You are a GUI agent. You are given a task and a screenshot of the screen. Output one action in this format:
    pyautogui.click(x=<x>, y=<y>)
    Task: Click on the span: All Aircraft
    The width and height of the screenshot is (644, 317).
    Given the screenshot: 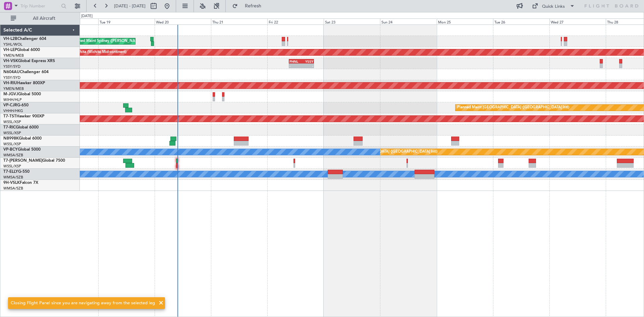 What is the action you would take?
    pyautogui.click(x=44, y=18)
    